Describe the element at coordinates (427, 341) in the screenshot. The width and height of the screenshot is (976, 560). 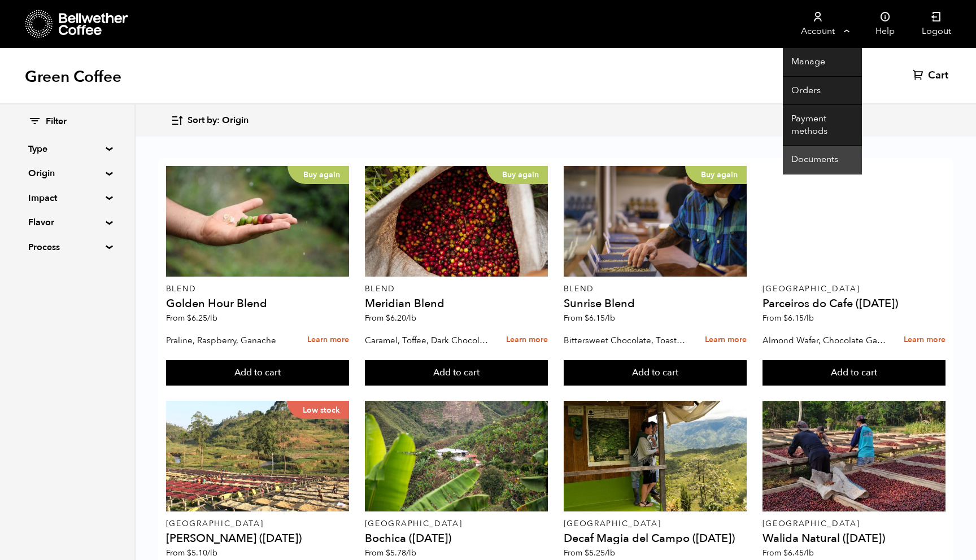
I see `p: Caramel, Toffee, Dark Chocolate` at that location.